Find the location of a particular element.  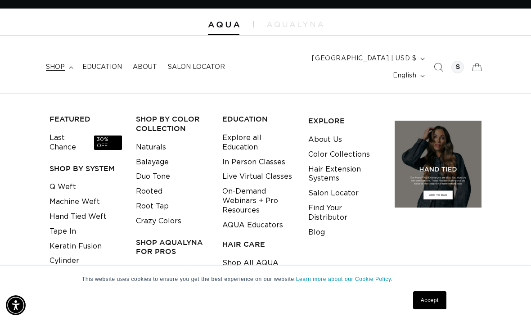

span: Salon Locator is located at coordinates (196, 67).